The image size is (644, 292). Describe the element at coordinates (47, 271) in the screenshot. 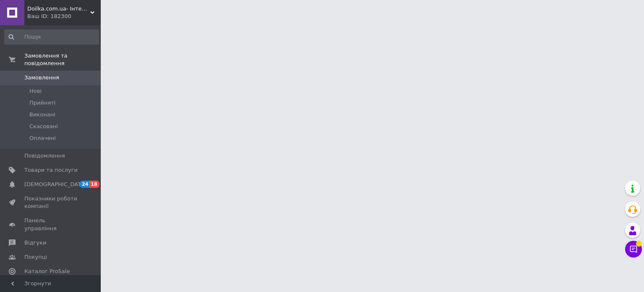

I see `span: Каталог ProSale` at that location.